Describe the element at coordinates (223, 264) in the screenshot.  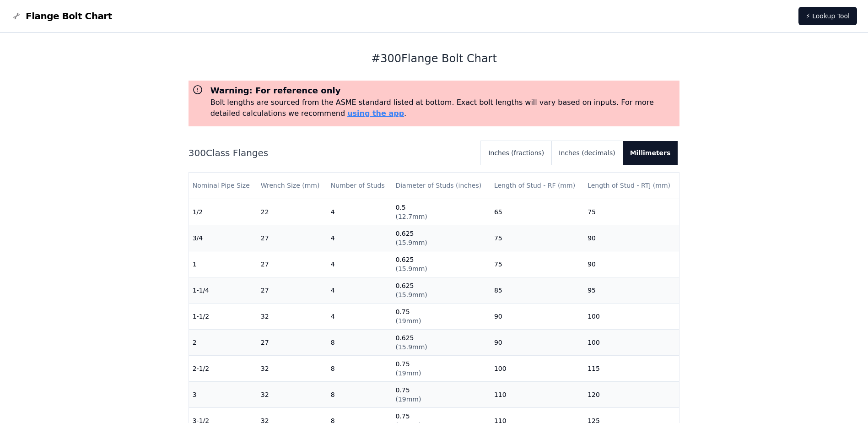
I see `td: 1` at that location.